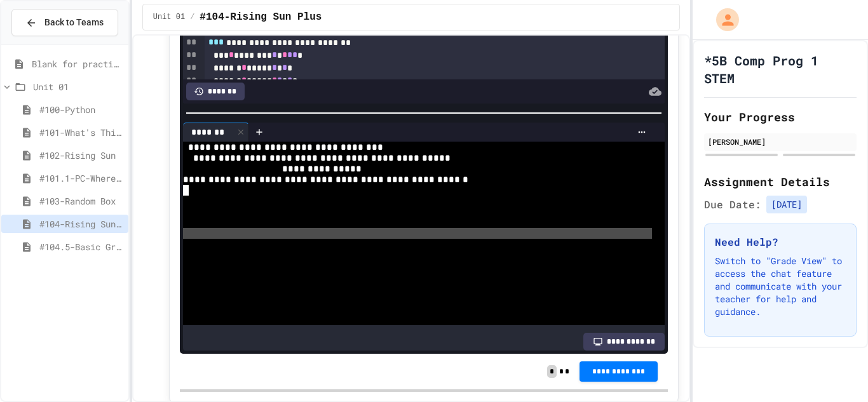 This screenshot has width=868, height=402. I want to click on span: #101.1-PC-Where am I?, so click(81, 178).